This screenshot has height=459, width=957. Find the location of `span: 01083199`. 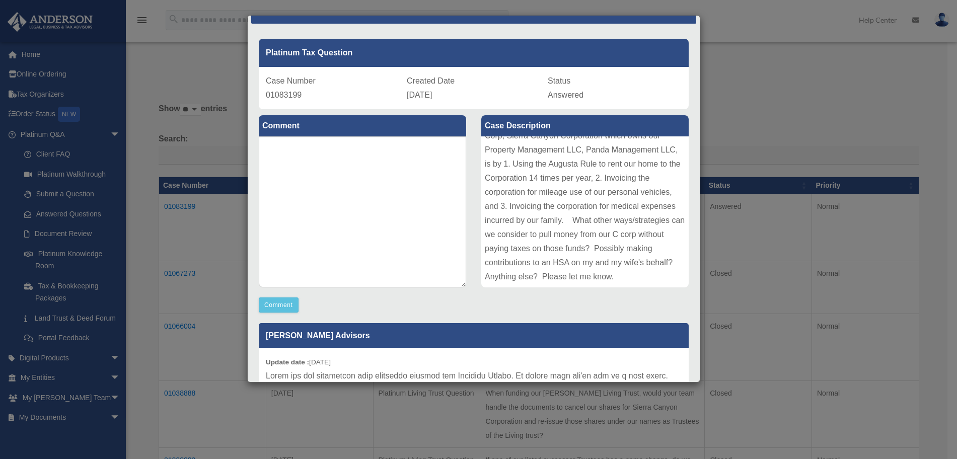

span: 01083199 is located at coordinates (283, 95).